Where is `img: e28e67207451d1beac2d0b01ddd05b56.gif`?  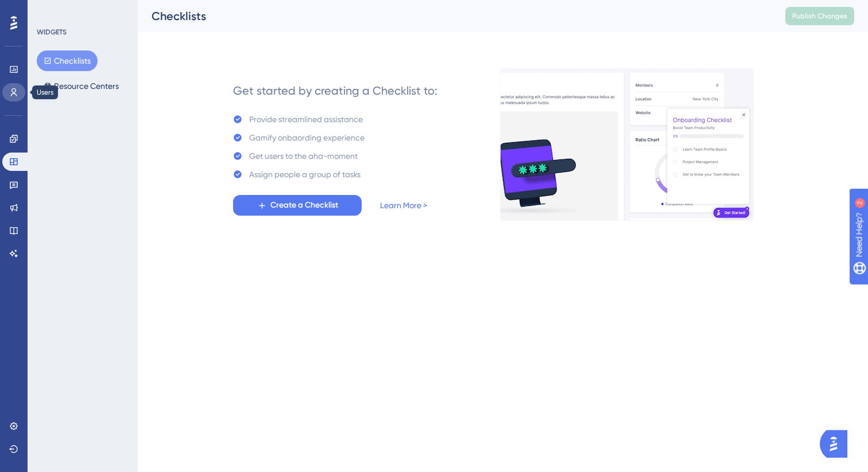 img: e28e67207451d1beac2d0b01ddd05b56.gif is located at coordinates (626, 145).